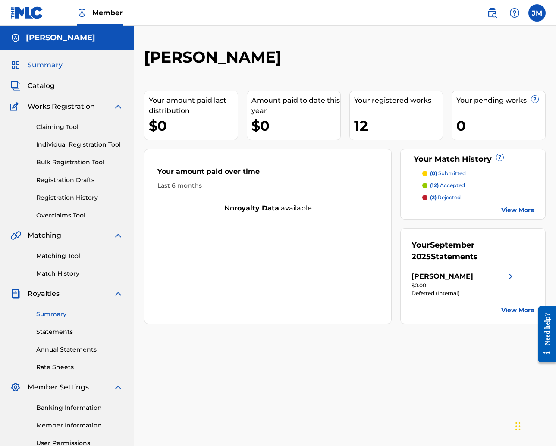 This screenshot has height=446, width=556. What do you see at coordinates (268, 174) in the screenshot?
I see `div: Your amount paid over time` at bounding box center [268, 174].